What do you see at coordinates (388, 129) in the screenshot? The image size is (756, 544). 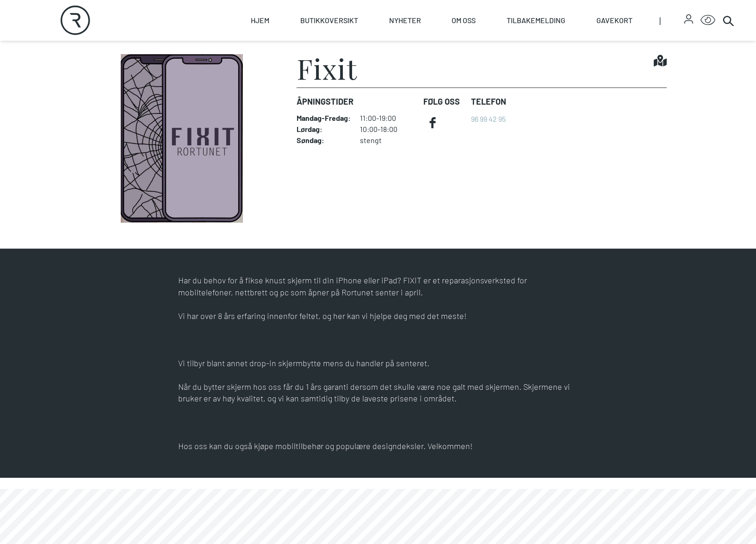 I see `dd: 10:00-18:00` at bounding box center [388, 129].